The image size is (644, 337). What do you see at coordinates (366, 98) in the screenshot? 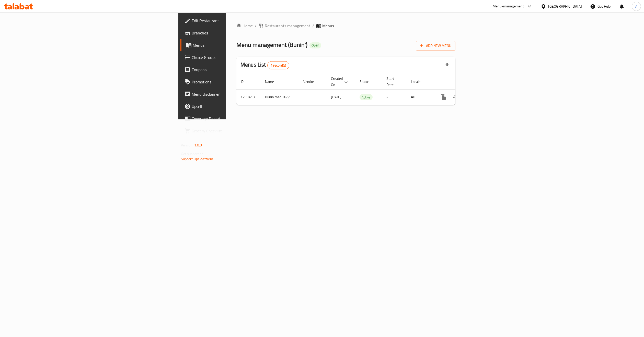
I see `span: Active` at bounding box center [366, 98].